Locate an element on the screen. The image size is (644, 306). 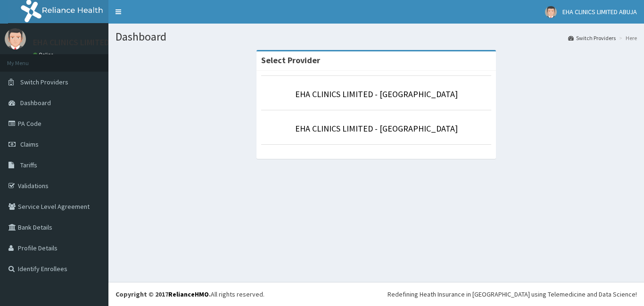
strong: Copyright © 2017 . is located at coordinates (163, 295).